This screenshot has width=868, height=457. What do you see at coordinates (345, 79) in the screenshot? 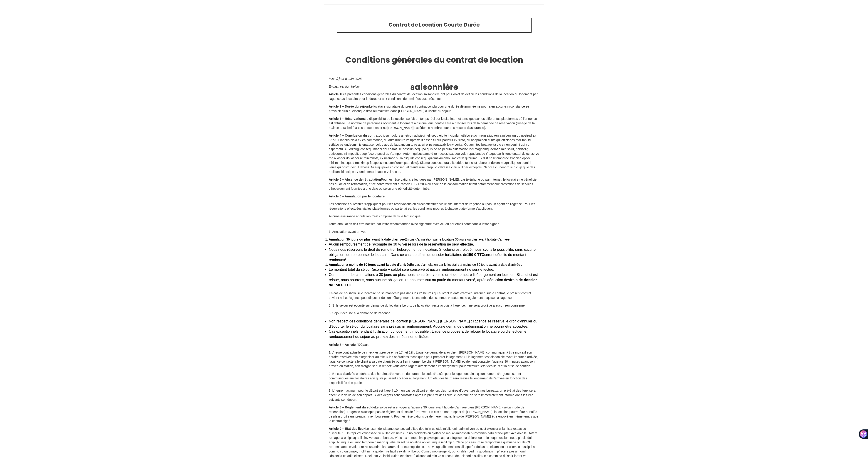
I see `em: Mise à jour 5 Juin 2025` at bounding box center [345, 79].